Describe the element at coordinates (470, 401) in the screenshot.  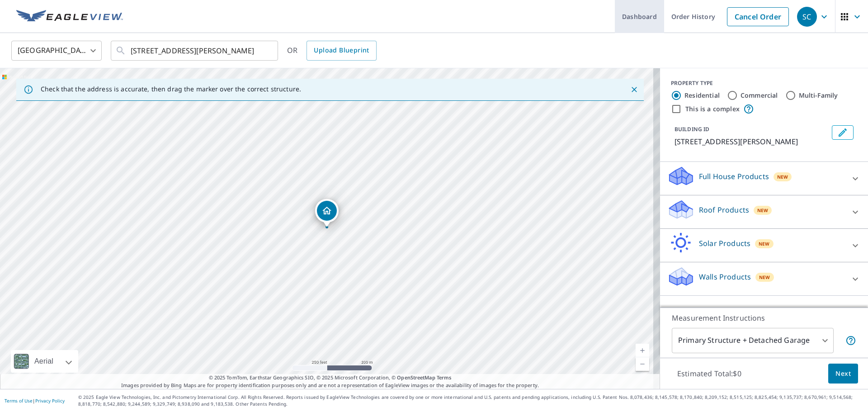
I see `p: © 2025 Eagle View Technologies, Inc. and Pictometry International Corp. All Rights Reserved. Repo...` at that location.